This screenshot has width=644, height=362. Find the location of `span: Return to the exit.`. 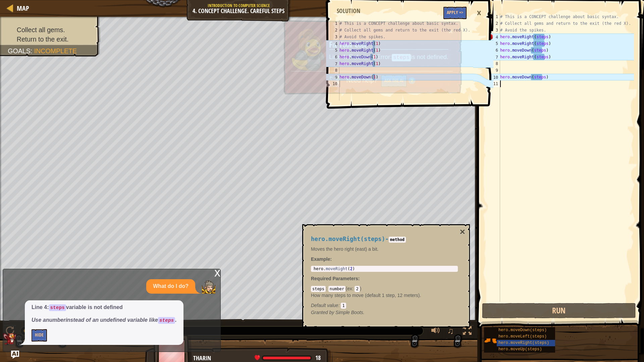

span: Return to the exit. is located at coordinates (42, 40).